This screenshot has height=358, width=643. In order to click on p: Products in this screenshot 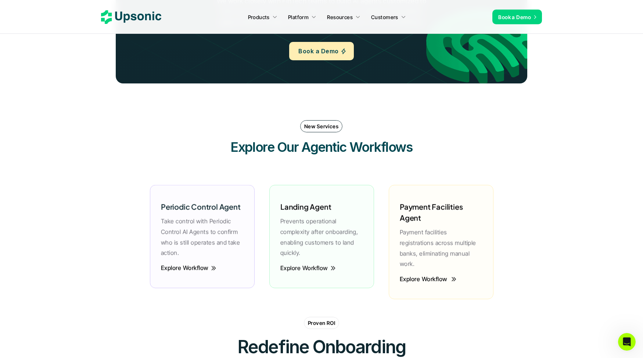, I will do `click(259, 17)`.